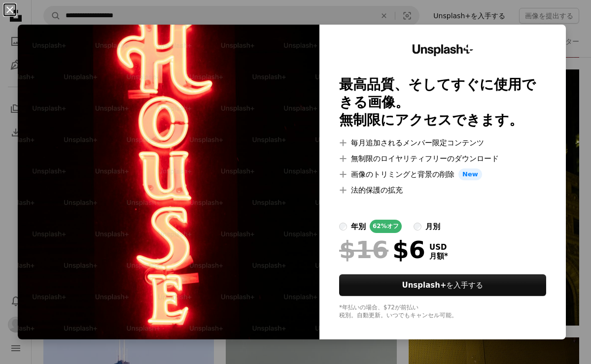 The height and width of the screenshot is (364, 591). Describe the element at coordinates (442, 143) in the screenshot. I see `li: 毎月追加されるメンバー限定コンテンツ` at that location.